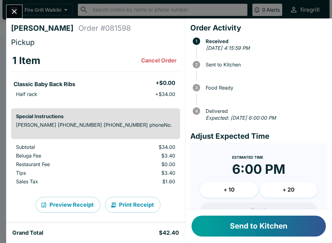  I want to click on button: Close, so click(14, 11).